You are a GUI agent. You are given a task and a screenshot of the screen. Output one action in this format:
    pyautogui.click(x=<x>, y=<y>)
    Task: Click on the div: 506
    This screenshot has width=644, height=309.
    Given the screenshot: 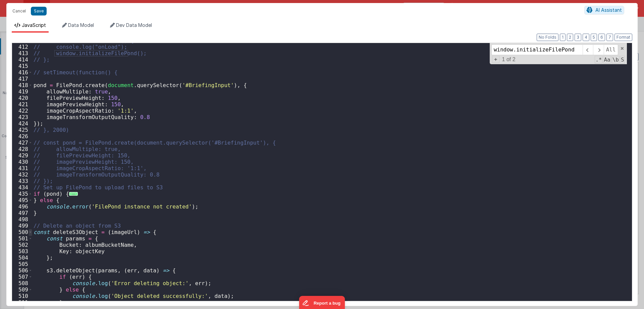 What is the action you would take?
    pyautogui.click(x=22, y=270)
    